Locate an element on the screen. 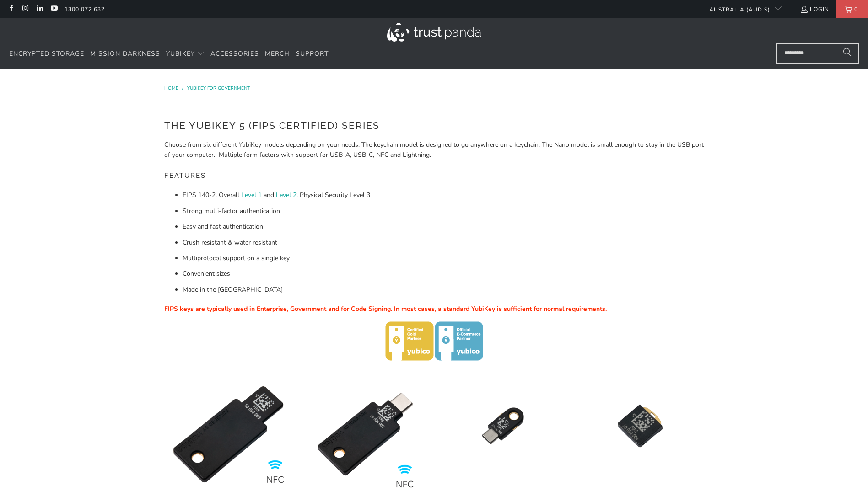  input: Search... is located at coordinates (818, 54).